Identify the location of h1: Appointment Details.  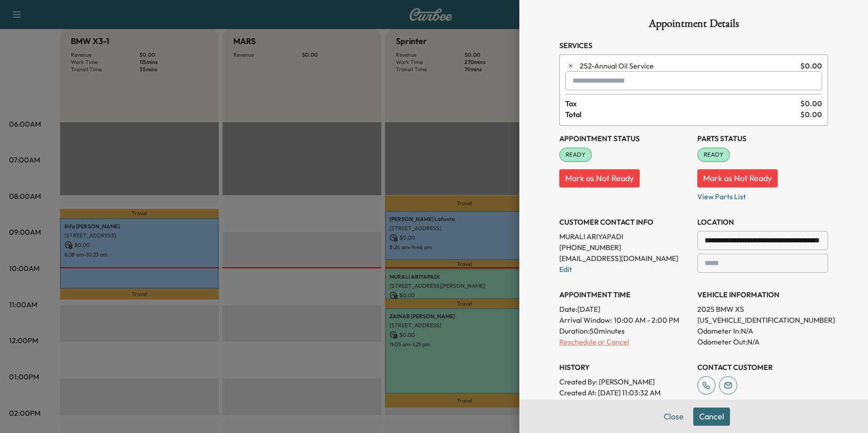
(694, 25).